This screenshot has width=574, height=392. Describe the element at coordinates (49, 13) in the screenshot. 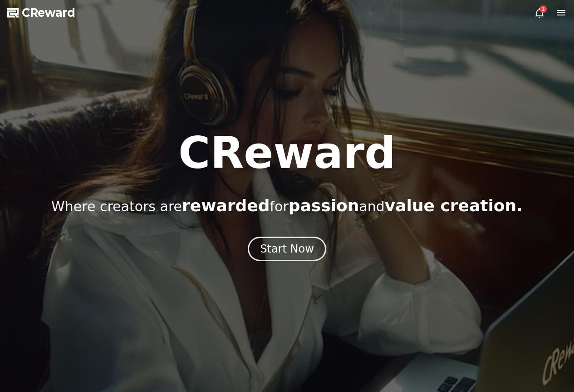

I see `span: CReward` at that location.